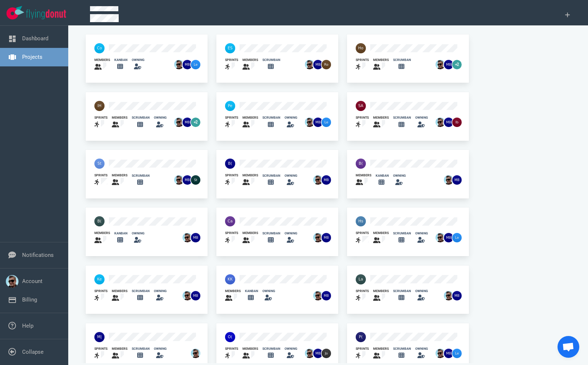 Image resolution: width=588 pixels, height=365 pixels. I want to click on a: Dashboard, so click(35, 39).